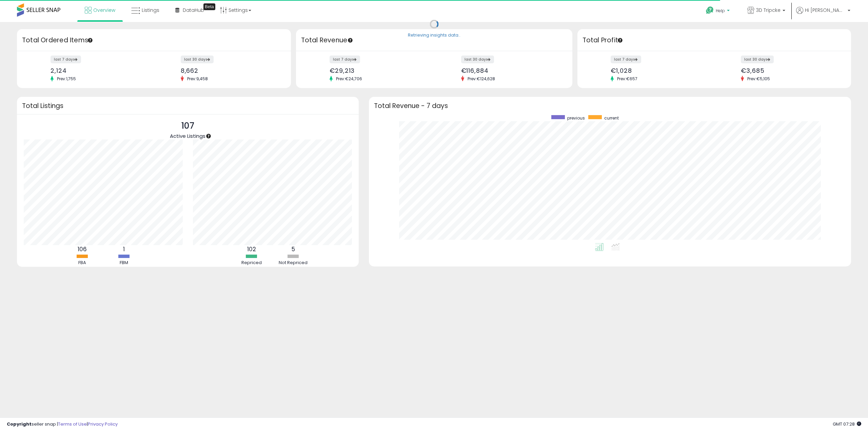 Image resolution: width=868 pixels, height=431 pixels. What do you see at coordinates (124, 263) in the screenshot?
I see `div: FBM` at bounding box center [124, 263].